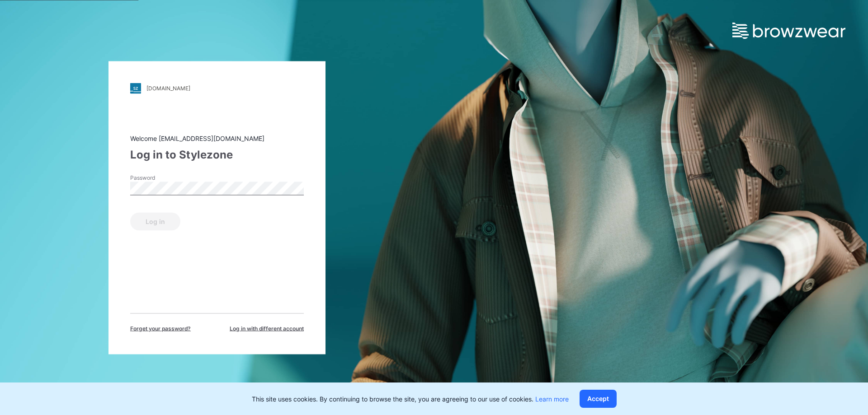 The height and width of the screenshot is (415, 868). Describe the element at coordinates (552, 399) in the screenshot. I see `a: Learn more` at that location.